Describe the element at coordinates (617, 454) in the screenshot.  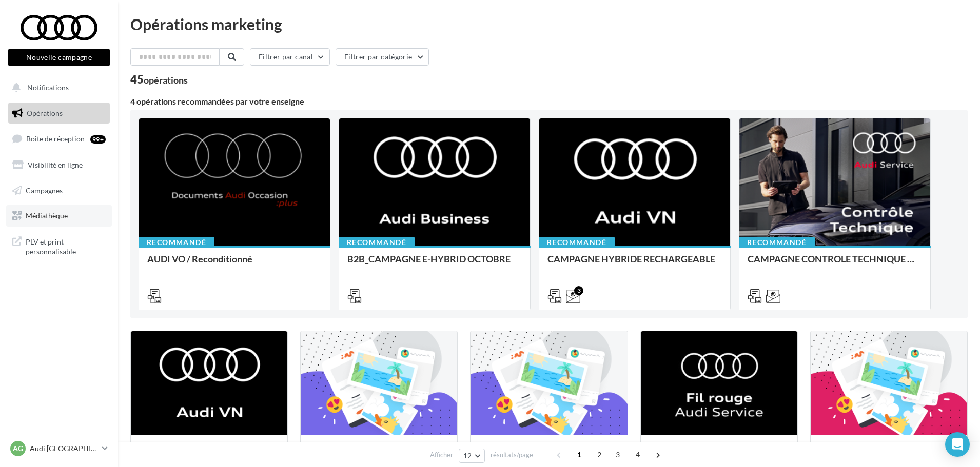
I see `span: 3` at that location.